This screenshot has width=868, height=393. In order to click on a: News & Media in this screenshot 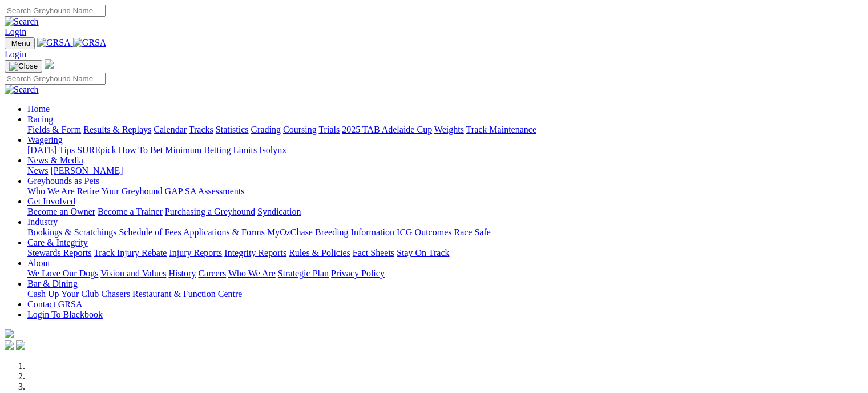, I will do `click(55, 160)`.